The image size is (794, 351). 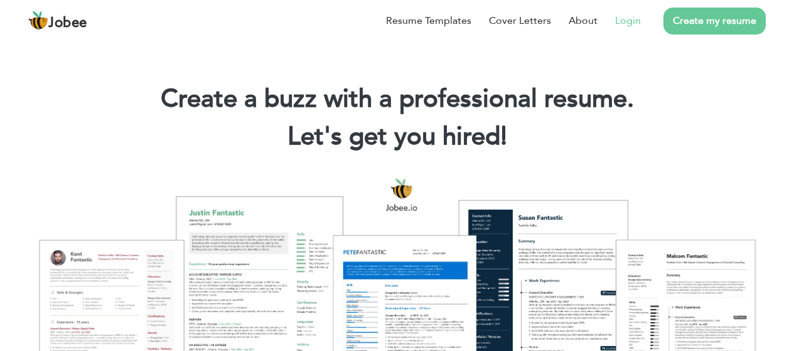 I want to click on h1: Create a buzz with a professional resume., so click(x=397, y=99).